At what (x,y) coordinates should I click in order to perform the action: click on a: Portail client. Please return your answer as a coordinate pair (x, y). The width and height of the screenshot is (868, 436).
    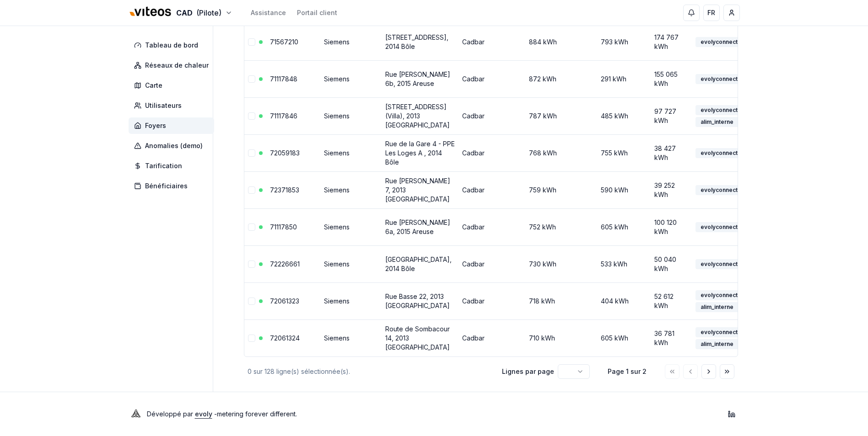
    Looking at the image, I should click on (317, 13).